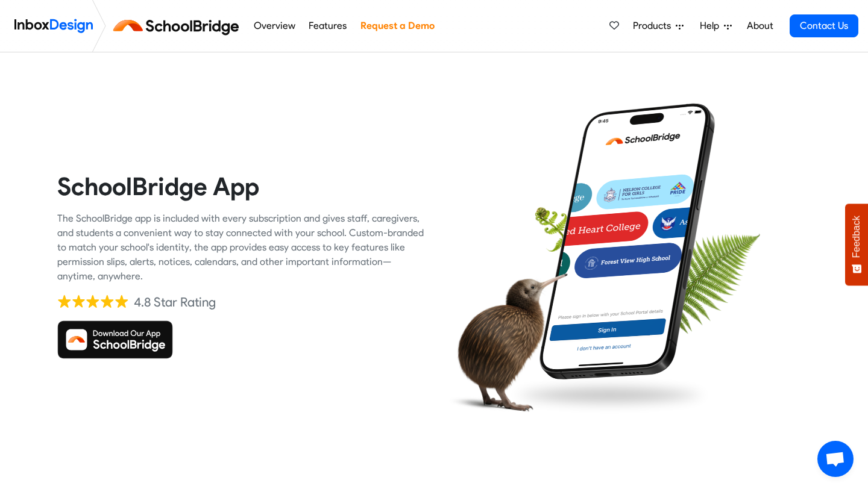 This screenshot has width=868, height=489. What do you see at coordinates (175, 302) in the screenshot?
I see `div: 4.8 Star Rating` at bounding box center [175, 302].